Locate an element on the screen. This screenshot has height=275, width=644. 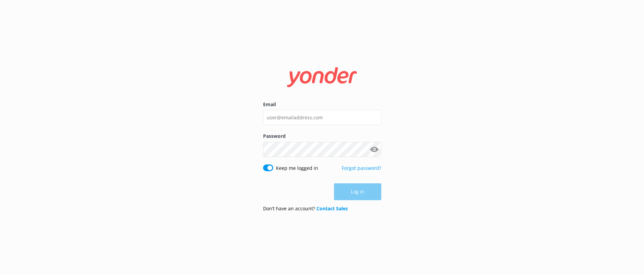
label: Password is located at coordinates (322, 137).